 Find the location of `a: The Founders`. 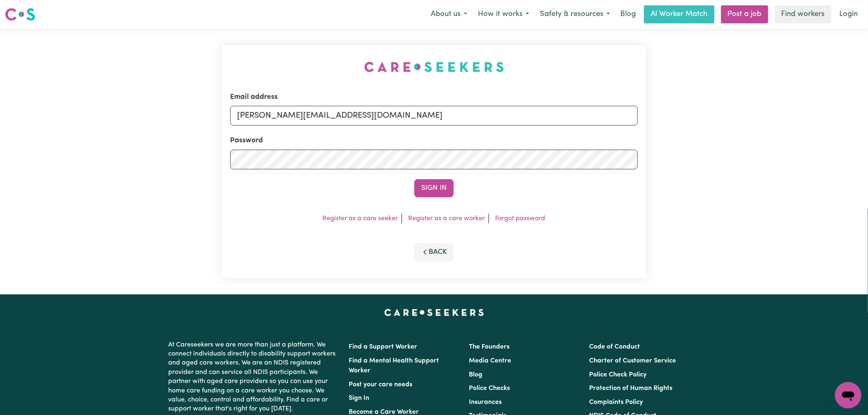

a: The Founders is located at coordinates (489, 347).